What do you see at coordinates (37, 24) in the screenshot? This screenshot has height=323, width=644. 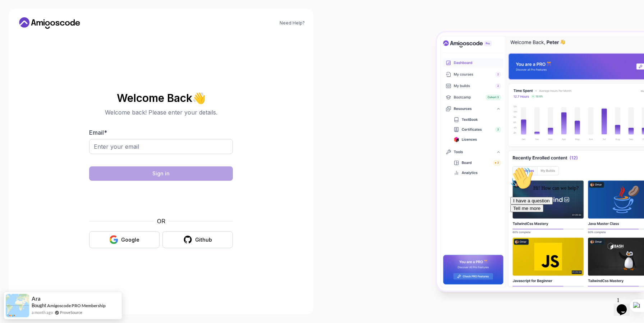 I see `span: Hi! How can we help?` at bounding box center [37, 24].